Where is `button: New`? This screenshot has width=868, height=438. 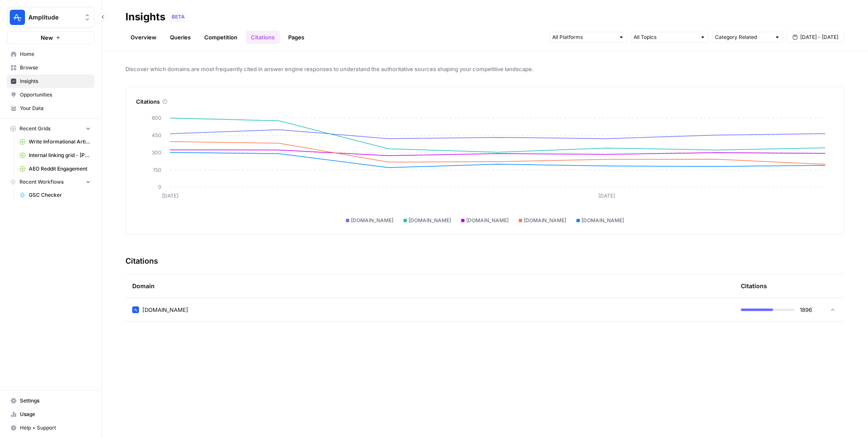 button: New is located at coordinates (50, 38).